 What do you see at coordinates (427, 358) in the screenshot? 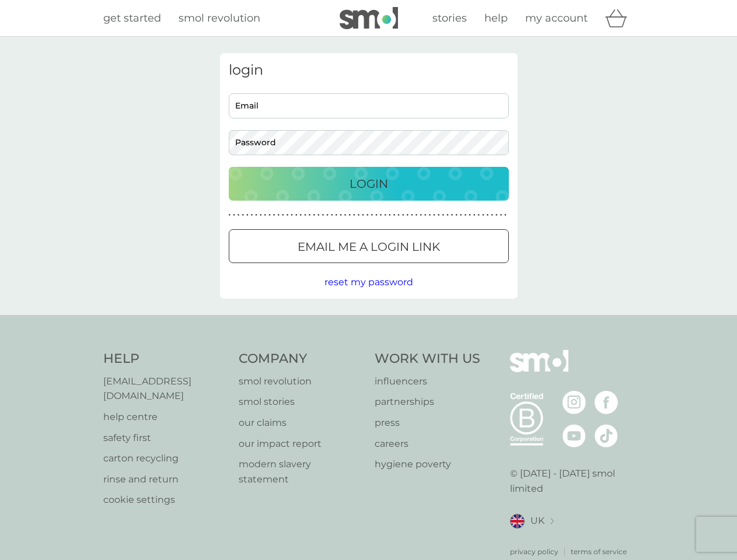
I see `h4: Work With Us` at bounding box center [427, 358].